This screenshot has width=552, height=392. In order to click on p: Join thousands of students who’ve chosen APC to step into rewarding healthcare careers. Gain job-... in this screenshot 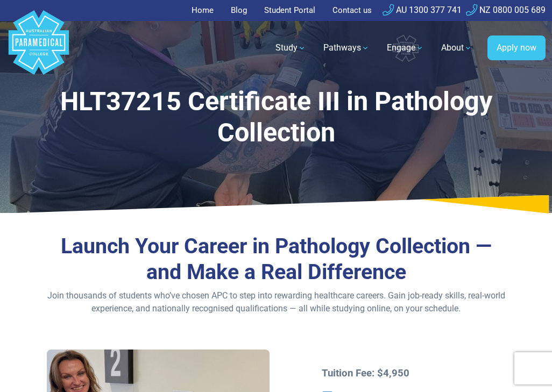, I will do `click(276, 302)`.